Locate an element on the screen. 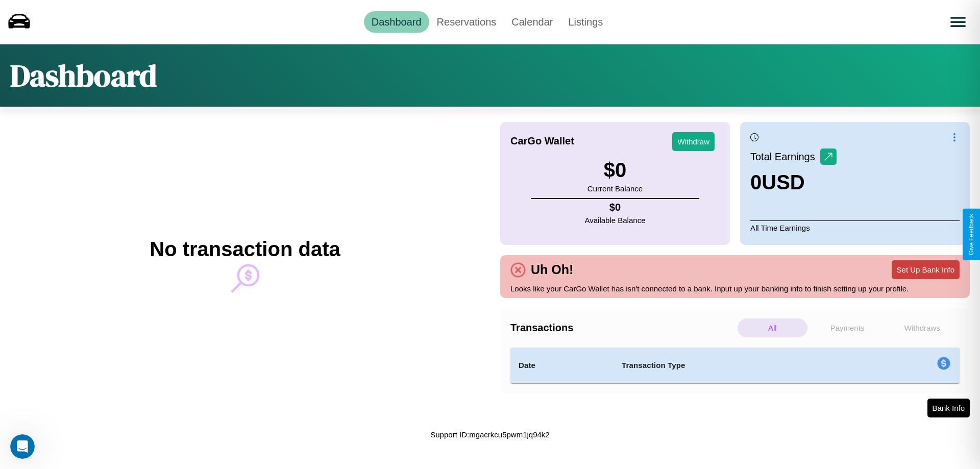 This screenshot has width=980, height=469. p: All Time Earnings is located at coordinates (854, 228).